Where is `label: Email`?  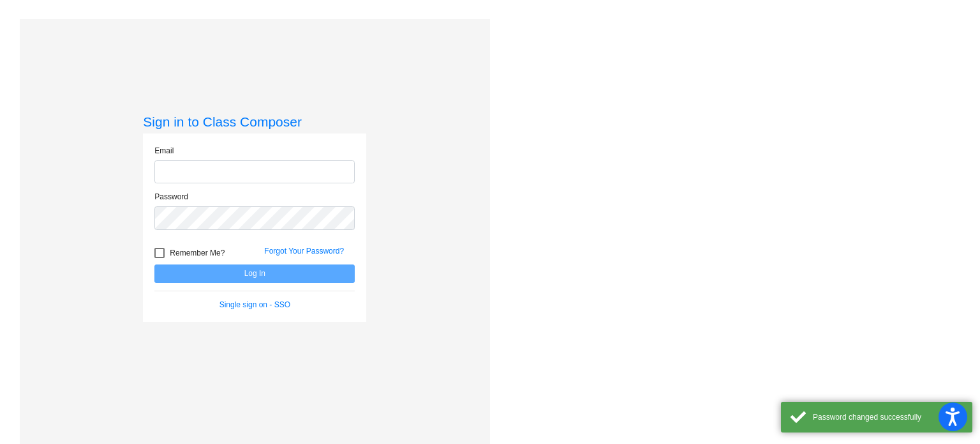 label: Email is located at coordinates (164, 151).